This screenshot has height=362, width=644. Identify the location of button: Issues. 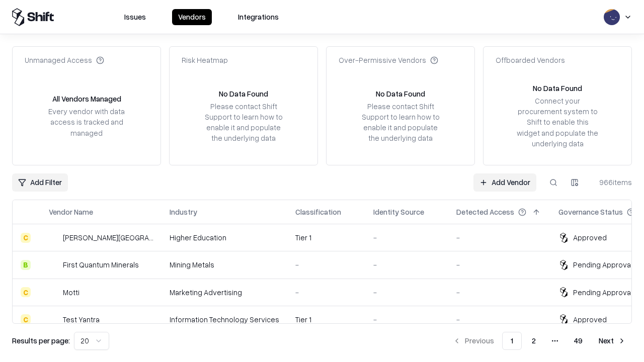
(135, 17).